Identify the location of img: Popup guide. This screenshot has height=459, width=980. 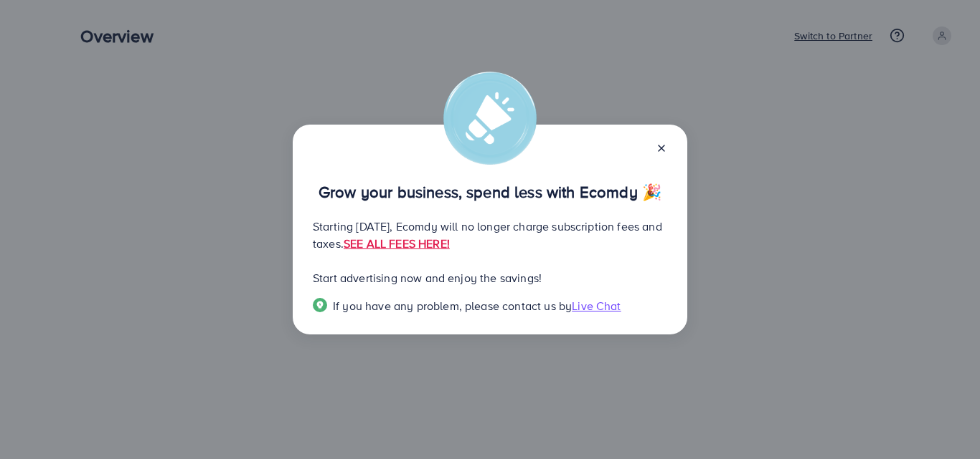
(319, 305).